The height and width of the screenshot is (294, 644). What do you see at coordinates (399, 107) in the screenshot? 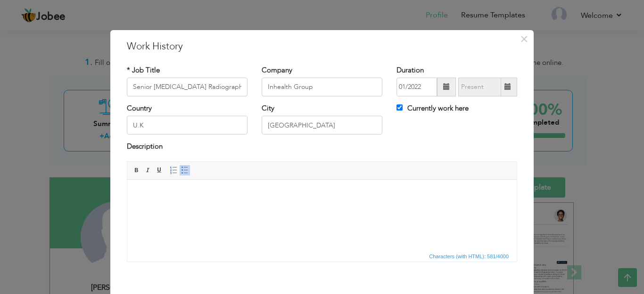
I see `input: Currently work here` at bounding box center [399, 107].